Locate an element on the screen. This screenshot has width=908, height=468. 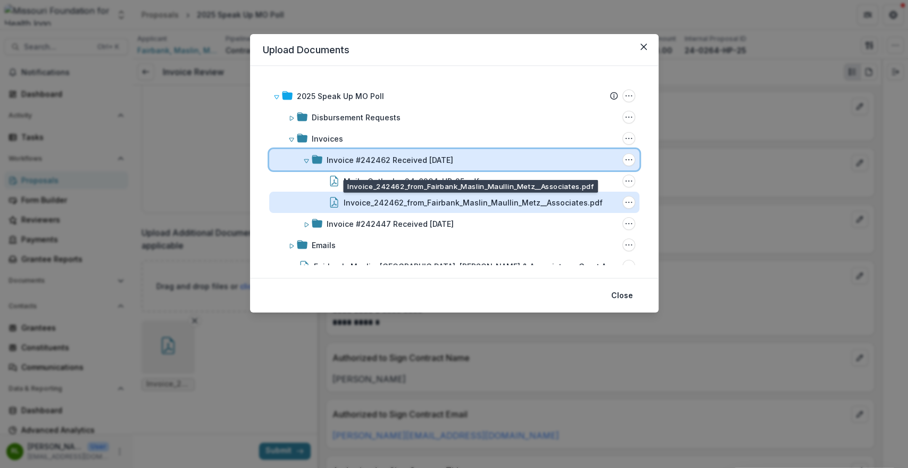
div: Invoice_242462_from_Fairbank_Maslin_Maullin_Metz__Associates.pdfInvoice_242462_from_Fairbank_Masl... is located at coordinates (454, 202).